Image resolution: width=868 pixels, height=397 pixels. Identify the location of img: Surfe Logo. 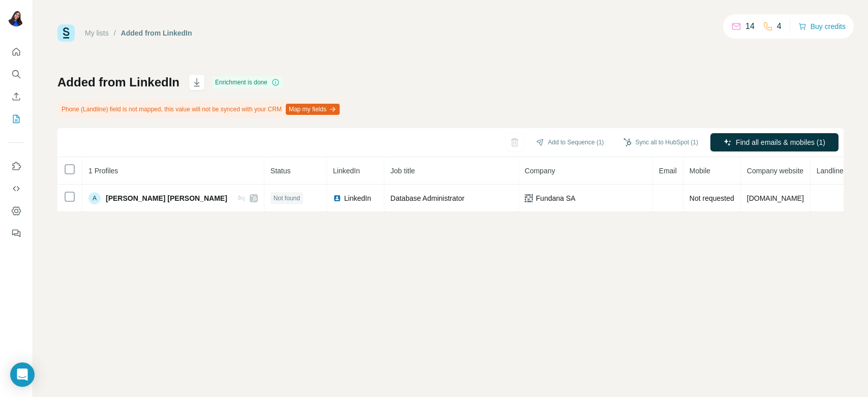
(66, 33).